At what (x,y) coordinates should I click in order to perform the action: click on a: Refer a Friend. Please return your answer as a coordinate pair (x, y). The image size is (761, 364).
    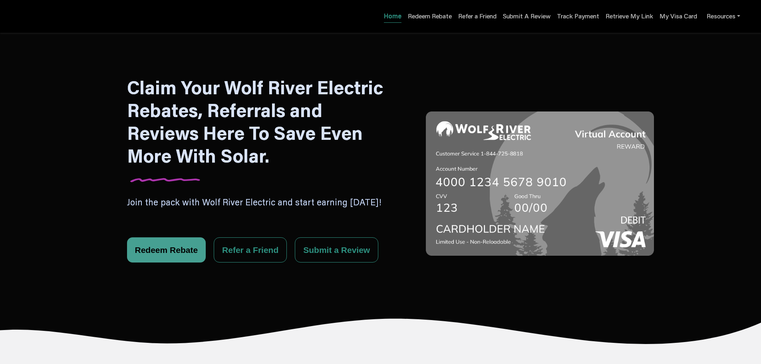
    Looking at the image, I should click on (477, 17).